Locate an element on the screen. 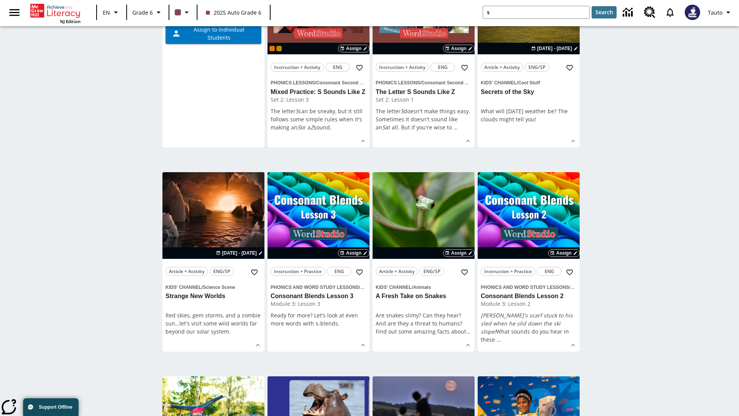 Image resolution: width=739 pixels, height=416 pixels. span: Topic: Phonics Lessons/Consonant Second Sounds is located at coordinates (318, 82).